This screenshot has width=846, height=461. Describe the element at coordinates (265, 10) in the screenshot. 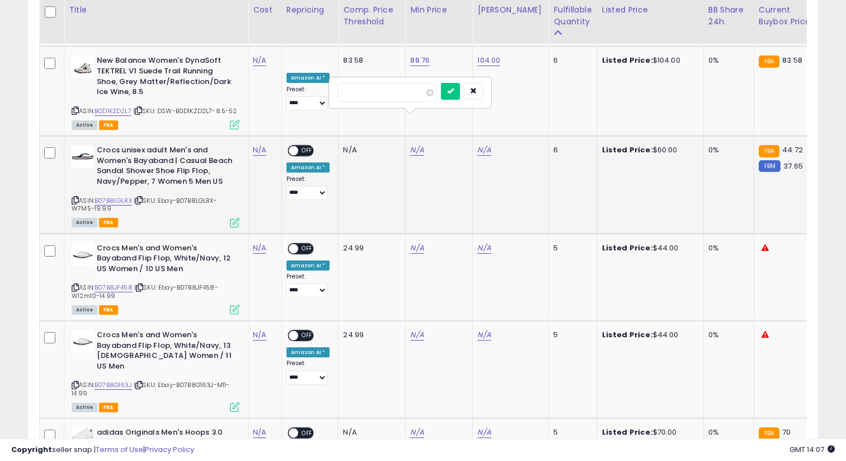

I see `div: Cost` at that location.